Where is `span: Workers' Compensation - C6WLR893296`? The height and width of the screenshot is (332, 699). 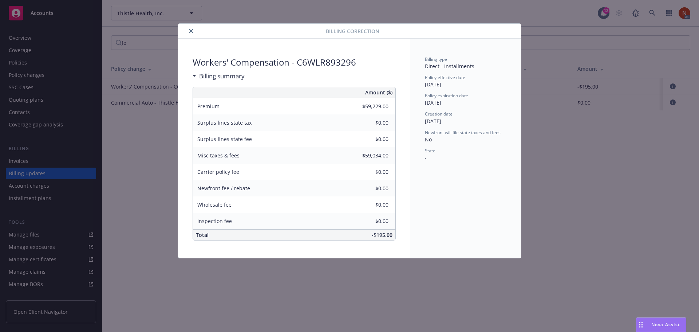 span: Workers' Compensation - C6WLR893296 is located at coordinates (294, 62).